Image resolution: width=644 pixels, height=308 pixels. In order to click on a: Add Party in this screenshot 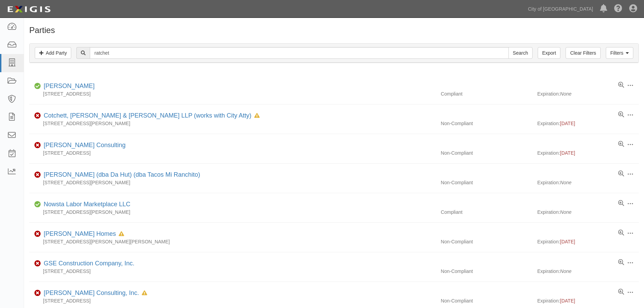, I will do `click(53, 53)`.